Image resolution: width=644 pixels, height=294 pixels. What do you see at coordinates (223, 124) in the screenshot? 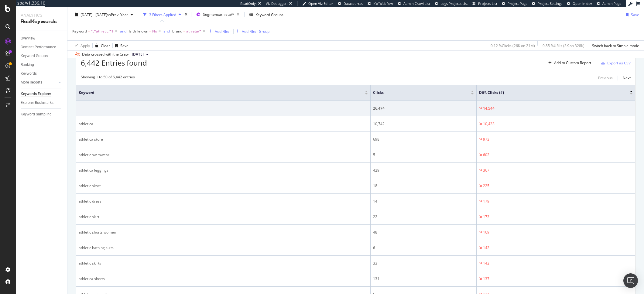
I see `div: athletica` at bounding box center [223, 124].